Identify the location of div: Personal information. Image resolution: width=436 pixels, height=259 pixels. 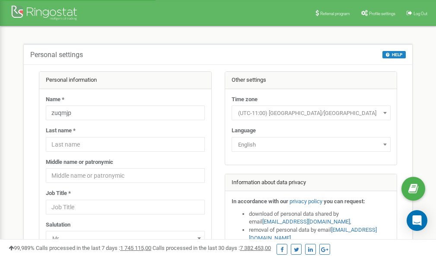
(125, 80).